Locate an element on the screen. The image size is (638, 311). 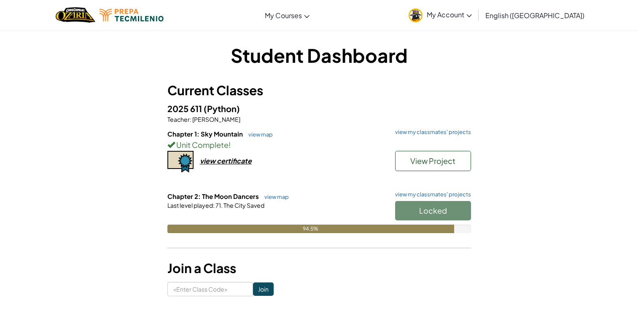
span: (Python) is located at coordinates (222, 108).